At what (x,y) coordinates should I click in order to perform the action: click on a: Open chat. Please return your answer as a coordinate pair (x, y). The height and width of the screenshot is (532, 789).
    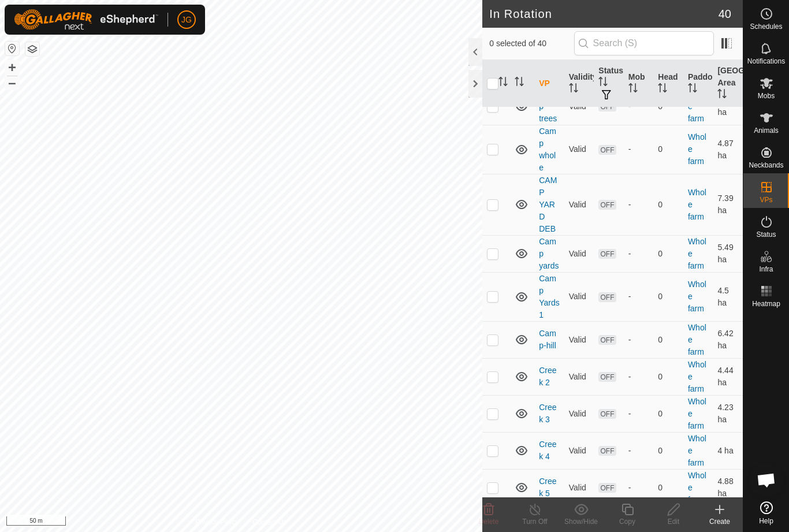
    Looking at the image, I should click on (766, 480).